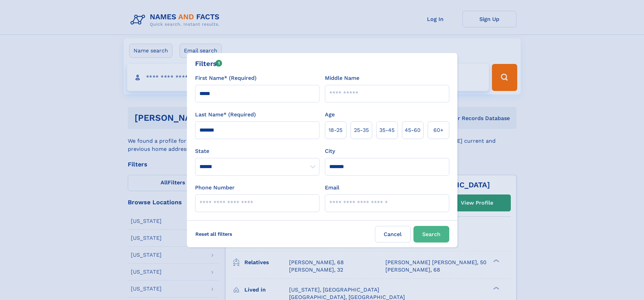 The height and width of the screenshot is (300, 644). Describe the element at coordinates (329, 115) in the screenshot. I see `label: Age` at that location.